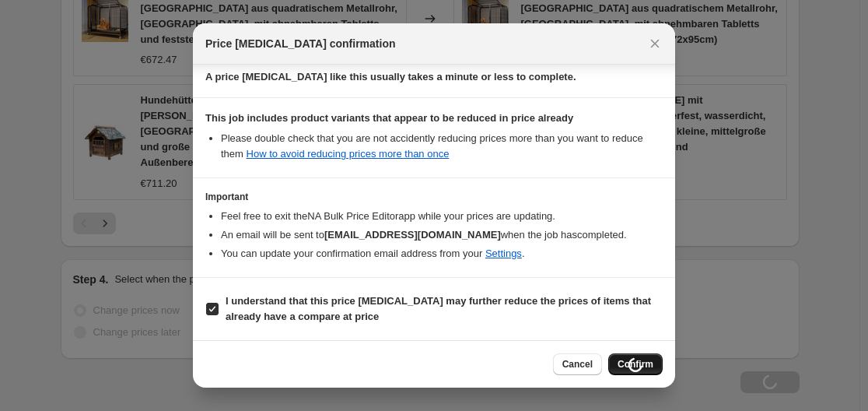  What do you see at coordinates (442, 253) in the screenshot?
I see `li: You can update your confirmation email address from your .` at bounding box center [442, 253].